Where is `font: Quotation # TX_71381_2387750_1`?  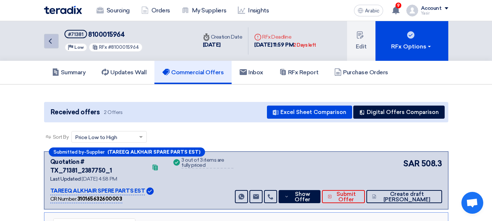
font: Quotation # TX_71381_2387750_1 is located at coordinates (81, 166).